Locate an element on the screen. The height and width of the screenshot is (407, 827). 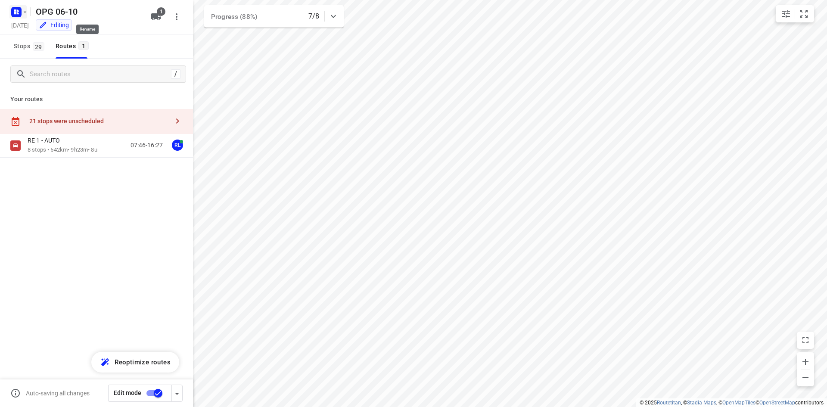
div: Editing is located at coordinates (54, 25).